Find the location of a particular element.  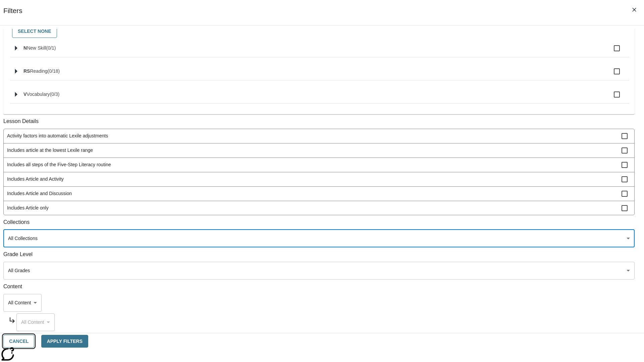

span: Includes all steps of the Five-Step Literacy routine is located at coordinates (314, 164).